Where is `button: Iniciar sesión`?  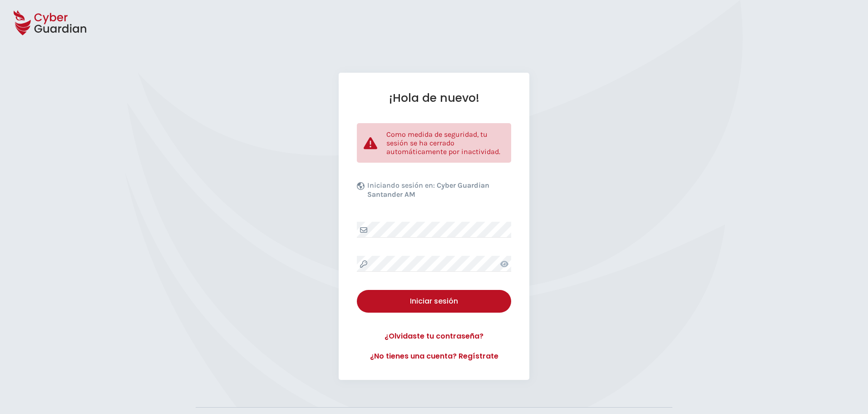 button: Iniciar sesión is located at coordinates (434, 301).